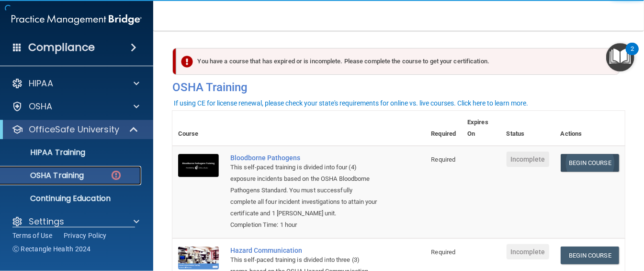  I want to click on th: Course, so click(198, 128).